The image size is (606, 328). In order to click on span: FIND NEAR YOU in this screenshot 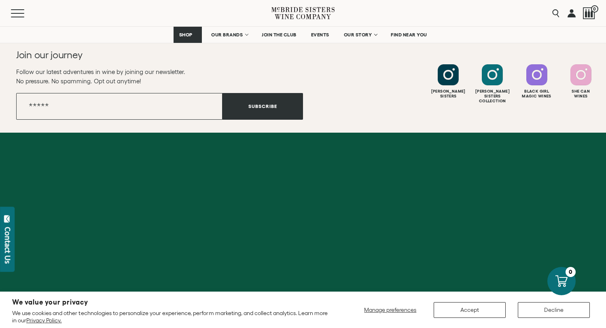, I will do `click(409, 35)`.